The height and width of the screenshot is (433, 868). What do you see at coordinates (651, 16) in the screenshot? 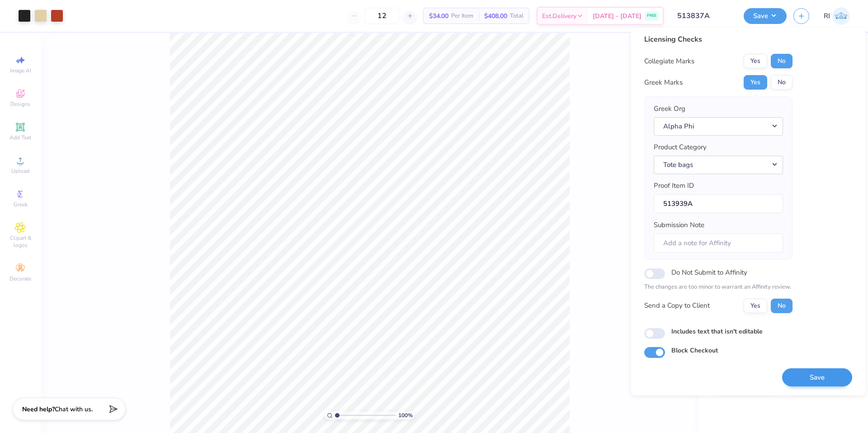
I see `span: FREE` at bounding box center [651, 16].